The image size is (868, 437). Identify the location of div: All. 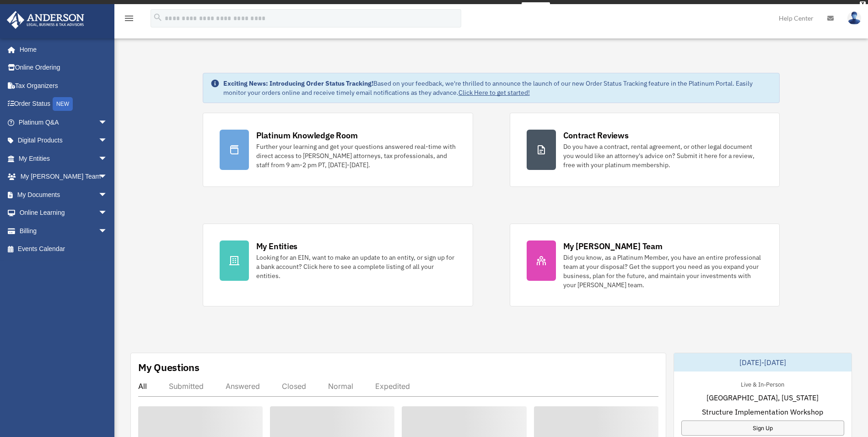
(142, 386).